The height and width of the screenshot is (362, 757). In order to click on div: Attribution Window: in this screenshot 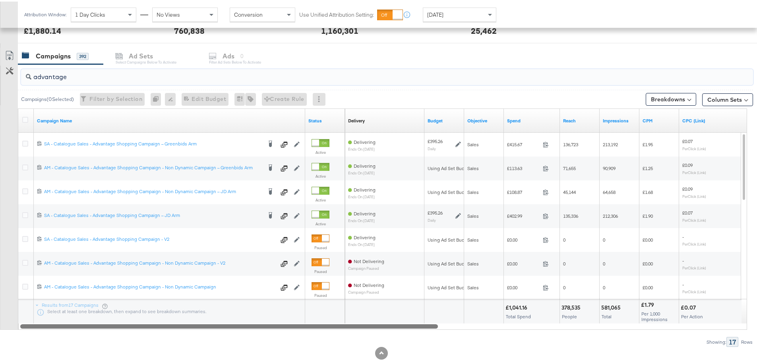, I will do `click(45, 13)`.